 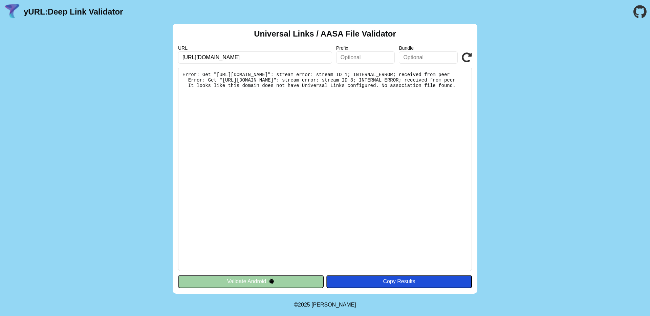 What do you see at coordinates (304, 305) in the screenshot?
I see `span: 2025` at bounding box center [304, 305].